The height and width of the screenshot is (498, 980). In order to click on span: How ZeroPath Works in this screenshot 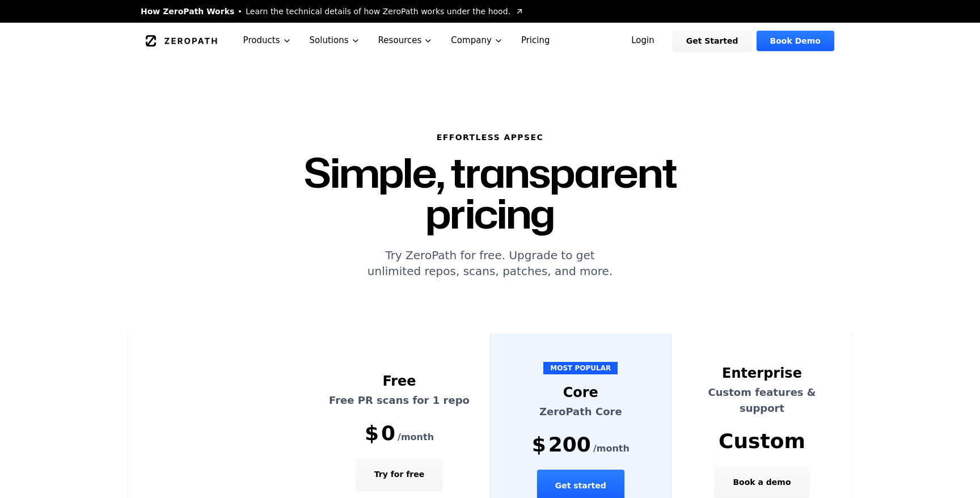, I will do `click(187, 12)`.